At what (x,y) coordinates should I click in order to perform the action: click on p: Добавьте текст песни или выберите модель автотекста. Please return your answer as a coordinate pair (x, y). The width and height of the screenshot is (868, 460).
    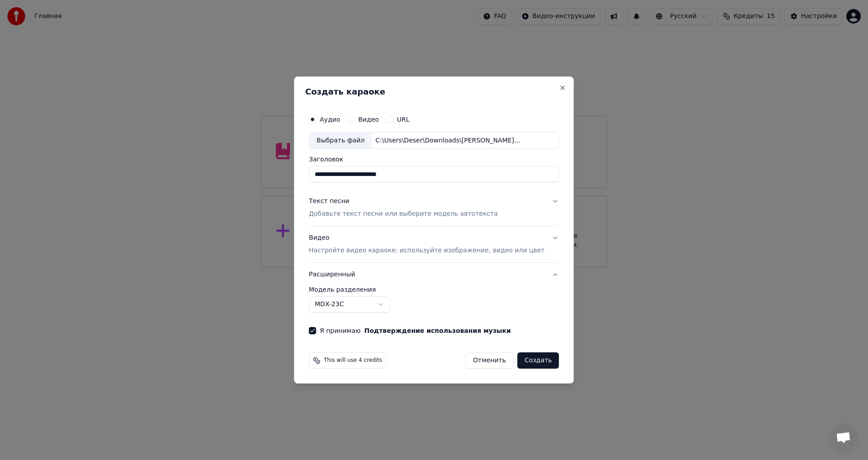
    Looking at the image, I should click on (403, 214).